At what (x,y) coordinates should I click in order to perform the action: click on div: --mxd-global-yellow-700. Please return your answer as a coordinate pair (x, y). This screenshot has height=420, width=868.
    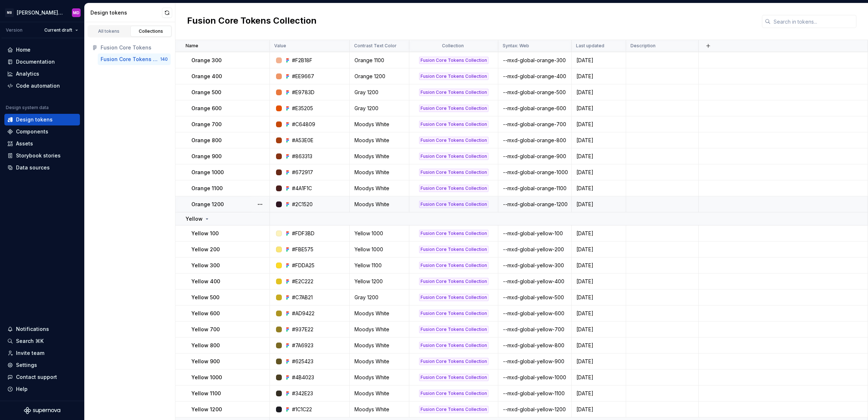
    Looking at the image, I should click on (535, 329).